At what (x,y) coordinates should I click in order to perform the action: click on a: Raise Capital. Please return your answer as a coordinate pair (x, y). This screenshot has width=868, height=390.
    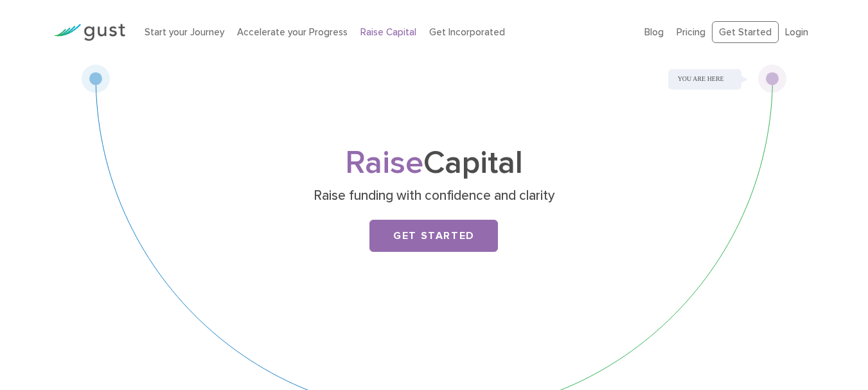
    Looking at the image, I should click on (388, 32).